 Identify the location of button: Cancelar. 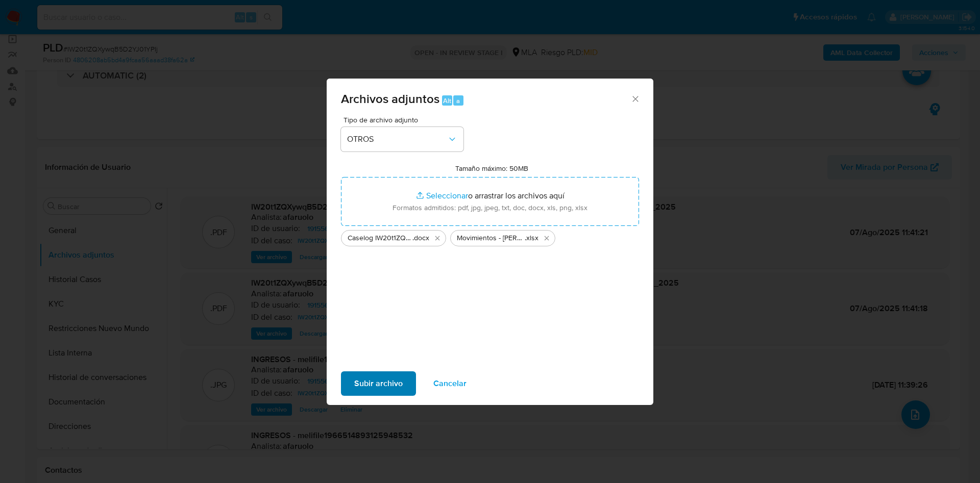
(449, 384).